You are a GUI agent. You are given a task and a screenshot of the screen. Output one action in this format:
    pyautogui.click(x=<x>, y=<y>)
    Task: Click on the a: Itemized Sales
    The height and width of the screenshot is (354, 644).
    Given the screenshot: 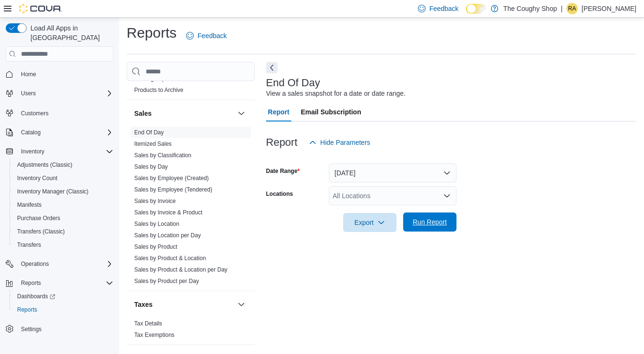 What is the action you would take?
    pyautogui.click(x=153, y=144)
    